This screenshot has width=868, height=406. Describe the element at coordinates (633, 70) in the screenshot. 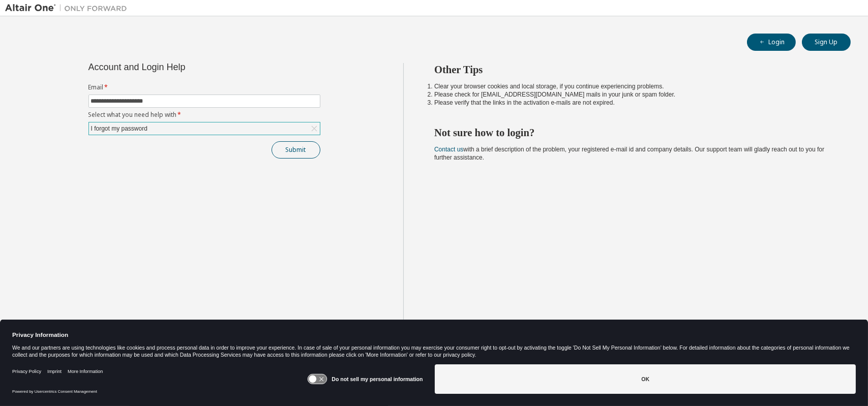

I see `h2: Other Tips` at that location.